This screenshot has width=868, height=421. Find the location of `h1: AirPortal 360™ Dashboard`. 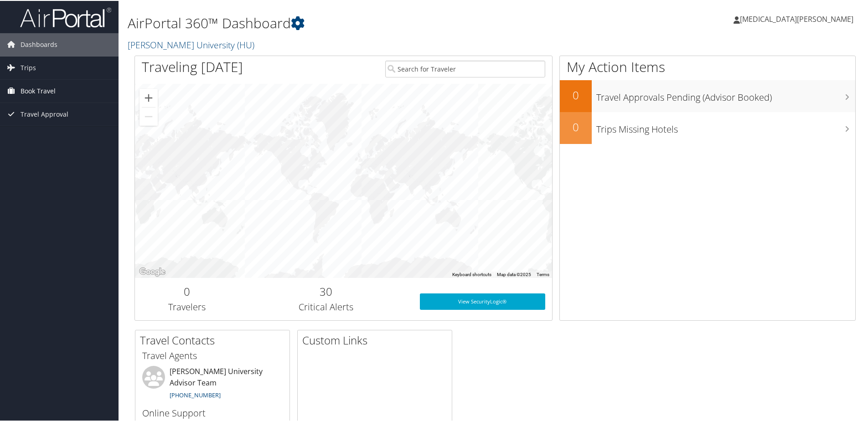

h1: AirPortal 360™ Dashboard is located at coordinates (372, 22).